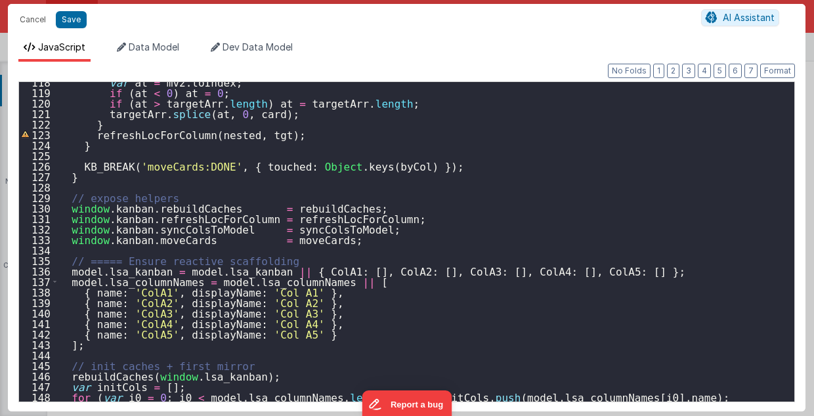 Image resolution: width=814 pixels, height=416 pixels. What do you see at coordinates (62, 47) in the screenshot?
I see `span: JavaScript` at bounding box center [62, 47].